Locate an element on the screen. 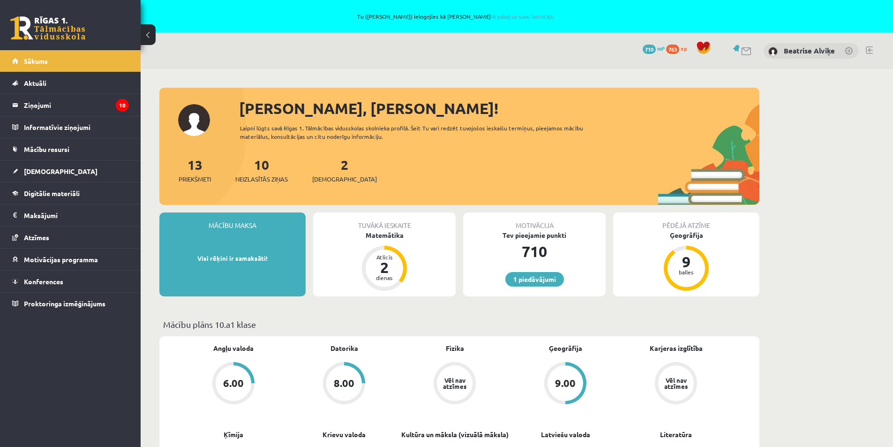  span: Motivācijas programma is located at coordinates (61, 259).